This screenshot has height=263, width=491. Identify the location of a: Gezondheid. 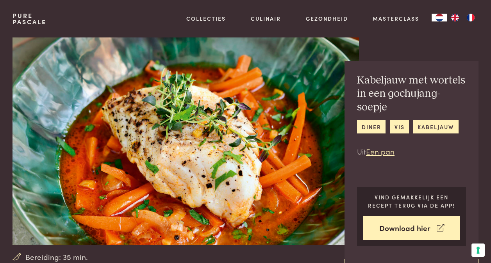
(327, 18).